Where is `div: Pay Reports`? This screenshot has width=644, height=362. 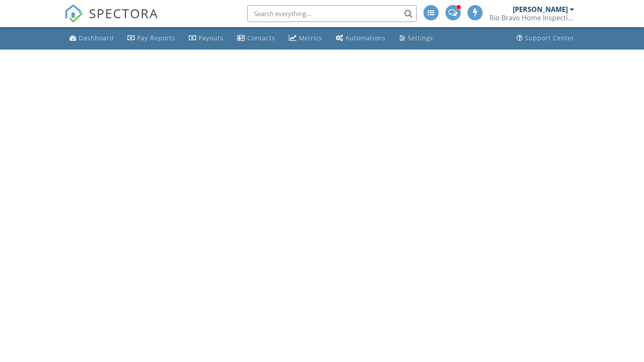
div: Pay Reports is located at coordinates (156, 37).